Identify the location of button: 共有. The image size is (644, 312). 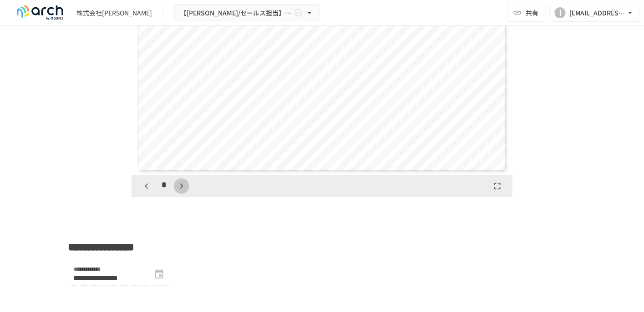
(526, 13).